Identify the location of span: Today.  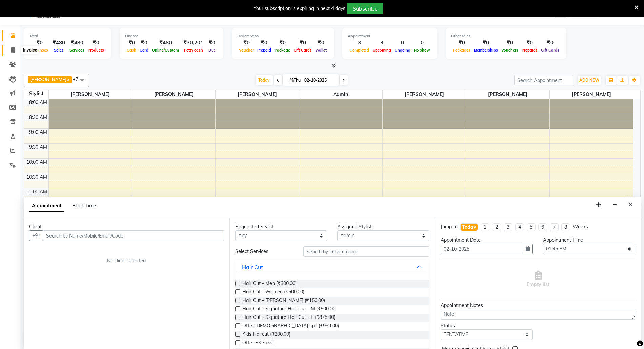
(264, 80).